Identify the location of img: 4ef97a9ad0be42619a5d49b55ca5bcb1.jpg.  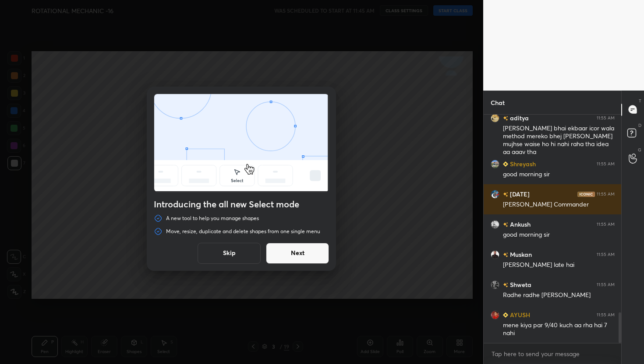
(495, 315).